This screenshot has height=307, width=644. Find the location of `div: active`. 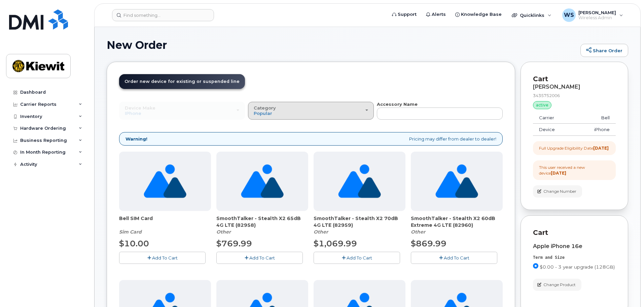

div: active is located at coordinates (542, 105).